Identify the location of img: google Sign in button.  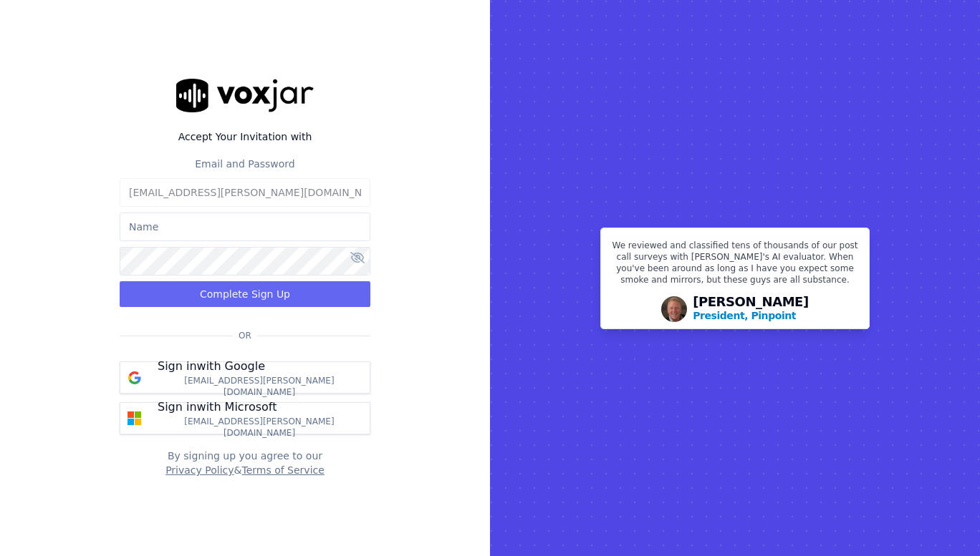
(135, 378).